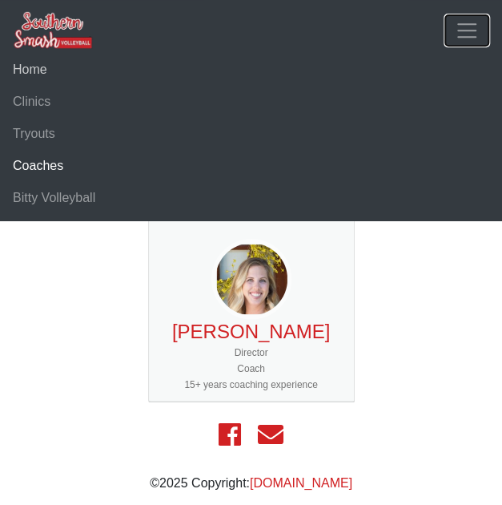  What do you see at coordinates (251, 134) in the screenshot?
I see `a: Tryouts` at bounding box center [251, 134].